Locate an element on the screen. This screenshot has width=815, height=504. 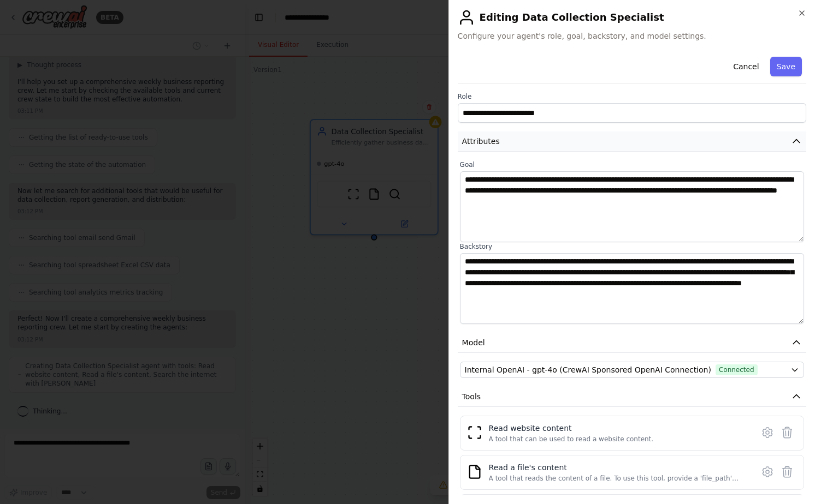
div: A tool that reads the content of a file. To use this tool, provide a 'file_path' parameter with t... is located at coordinates (617, 479).